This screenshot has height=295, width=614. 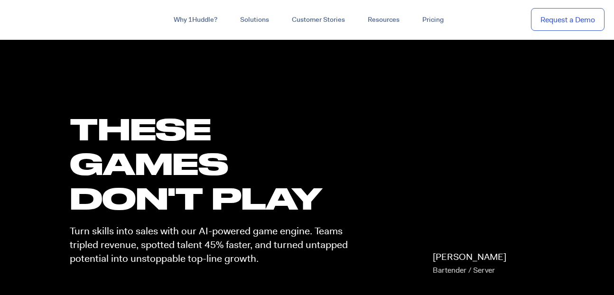 I want to click on a: Request a Demo, so click(x=568, y=19).